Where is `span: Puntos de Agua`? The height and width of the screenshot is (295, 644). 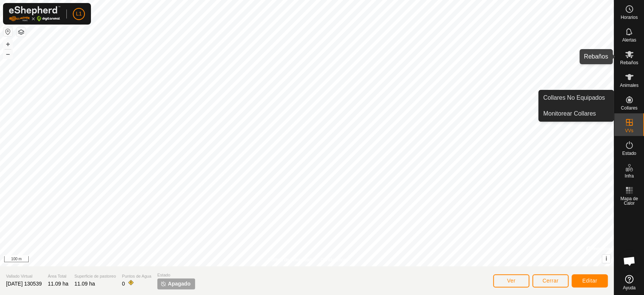 span: Puntos de Agua is located at coordinates (137, 276).